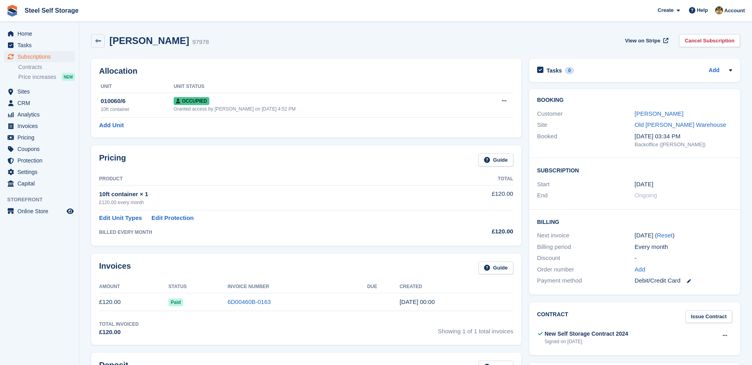 This screenshot has width=752, height=365. I want to click on span: Ongoing, so click(645, 195).